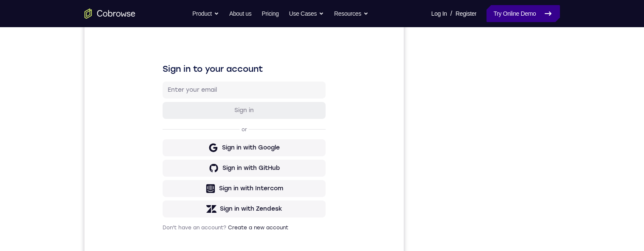 The height and width of the screenshot is (251, 644). What do you see at coordinates (160, 64) in the screenshot?
I see `h1: Sign in to your account` at bounding box center [160, 64].